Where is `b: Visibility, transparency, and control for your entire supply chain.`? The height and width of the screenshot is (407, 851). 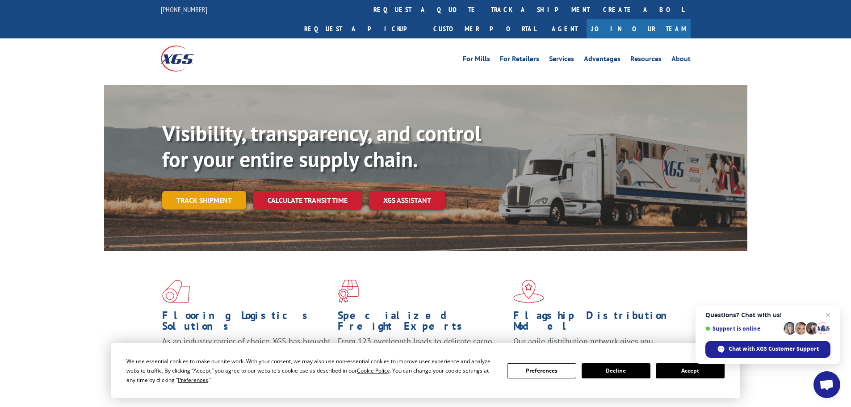
b: Visibility, transparency, and control for your entire supply chain. is located at coordinates (322, 146).